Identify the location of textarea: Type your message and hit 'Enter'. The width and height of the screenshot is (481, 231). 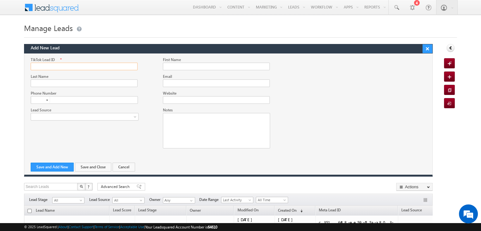
(62, 117).